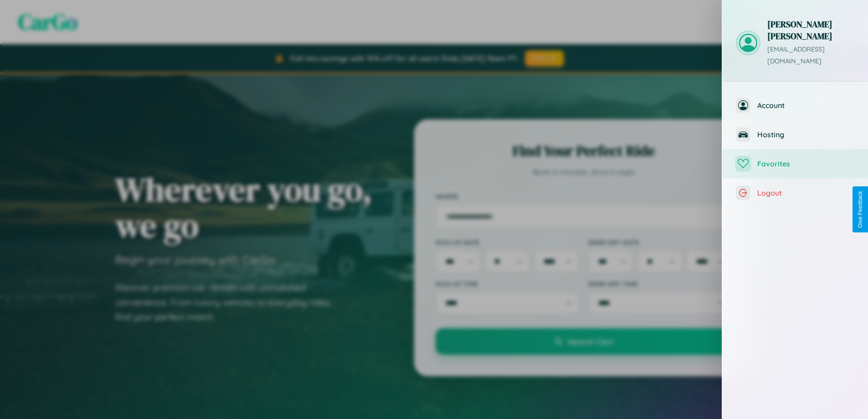 This screenshot has width=868, height=419. Describe the element at coordinates (806, 193) in the screenshot. I see `span: Logout` at that location.